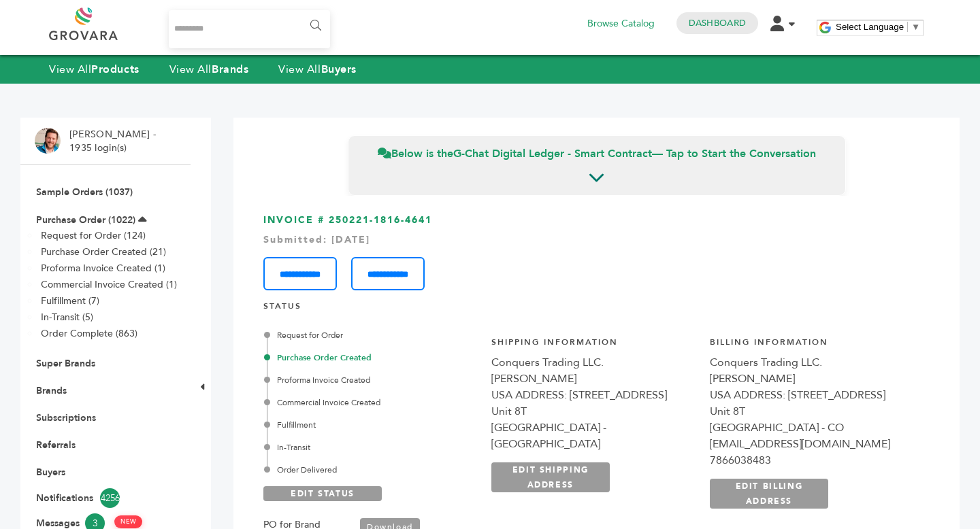 The width and height of the screenshot is (980, 529). What do you see at coordinates (870, 27) in the screenshot?
I see `span: Select Language` at bounding box center [870, 27].